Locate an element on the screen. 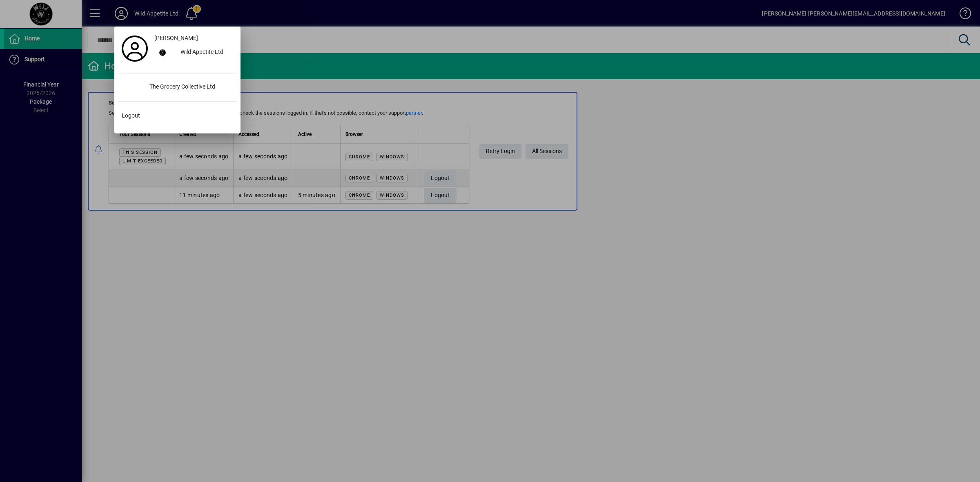 The width and height of the screenshot is (980, 482). a: Profile is located at coordinates (135, 49).